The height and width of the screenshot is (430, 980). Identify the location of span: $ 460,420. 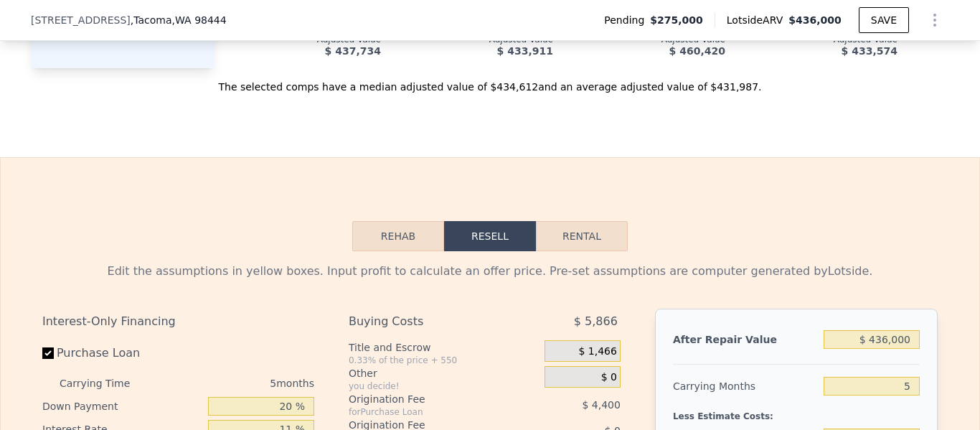
(698, 51).